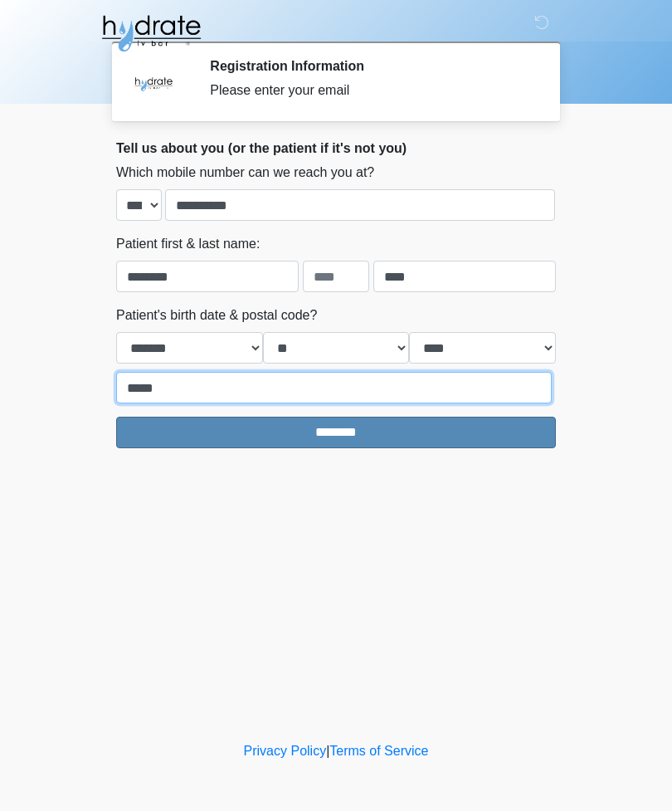  I want to click on a: Privacy Policy, so click(285, 751).